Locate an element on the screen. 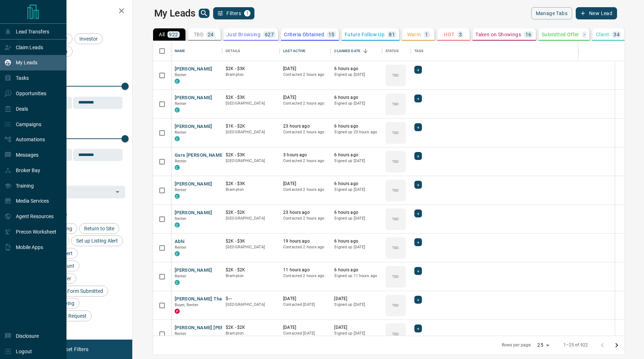 The image size is (644, 359). button: Sort is located at coordinates (366, 51).